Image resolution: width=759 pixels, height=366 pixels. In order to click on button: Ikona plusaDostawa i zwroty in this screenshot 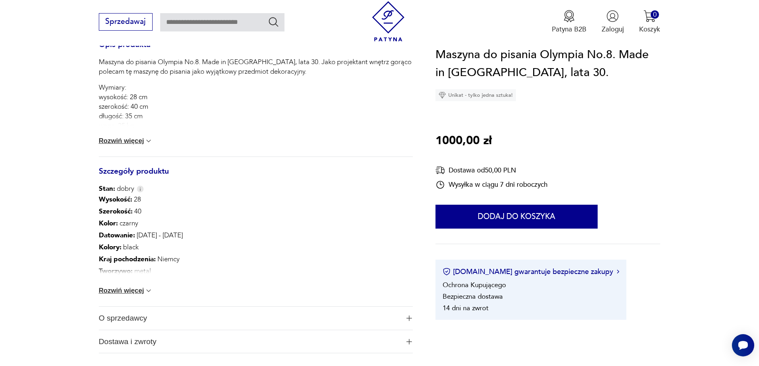, I will do `click(256, 342)`.